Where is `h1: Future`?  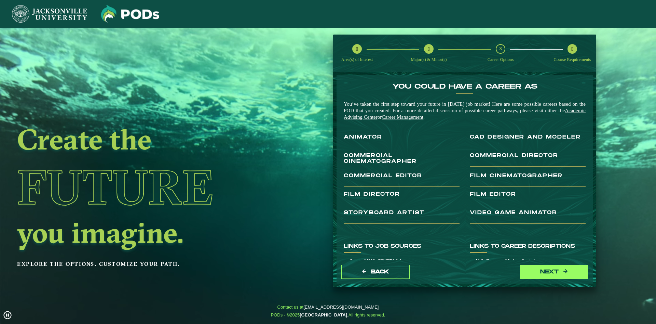 h1: Future is located at coordinates (148, 187).